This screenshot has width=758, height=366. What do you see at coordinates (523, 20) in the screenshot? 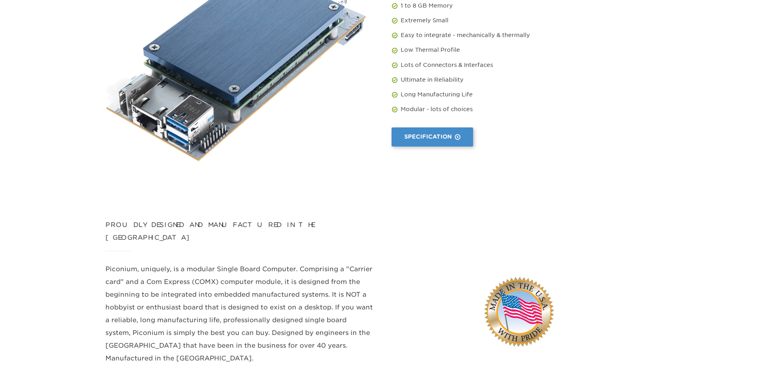
I see `li: Extremely Small` at bounding box center [523, 20].